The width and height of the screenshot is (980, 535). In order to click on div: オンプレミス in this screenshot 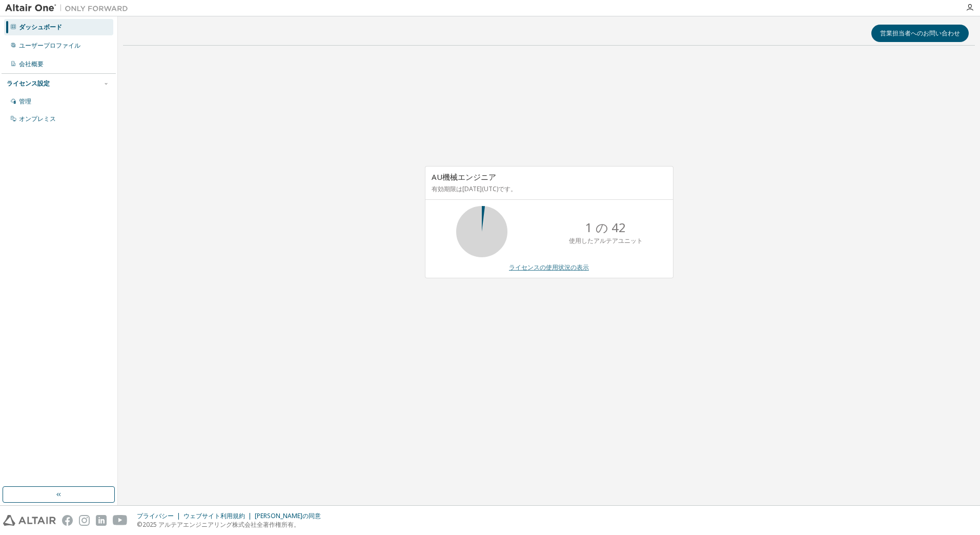, I will do `click(38, 119)`.